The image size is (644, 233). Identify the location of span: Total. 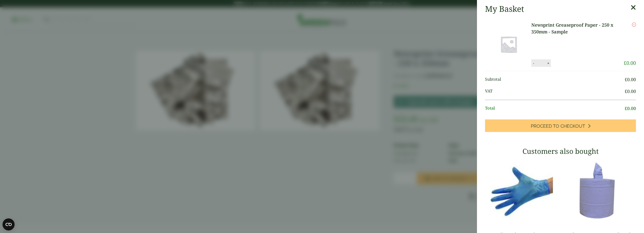
(555, 108).